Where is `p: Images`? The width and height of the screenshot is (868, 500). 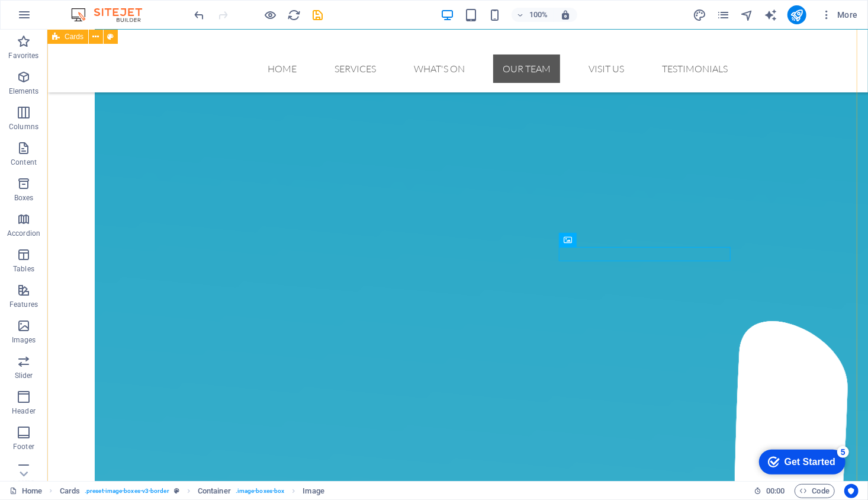
p: Images is located at coordinates (23, 340).